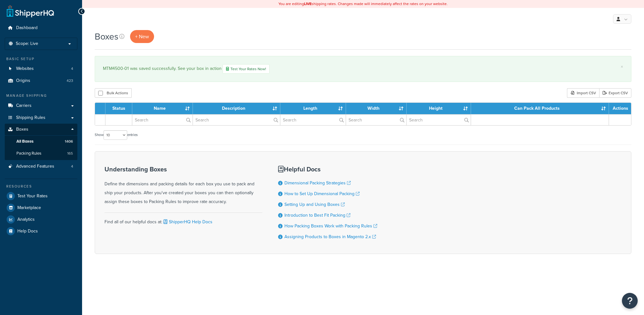  I want to click on li: Origins, so click(41, 81).